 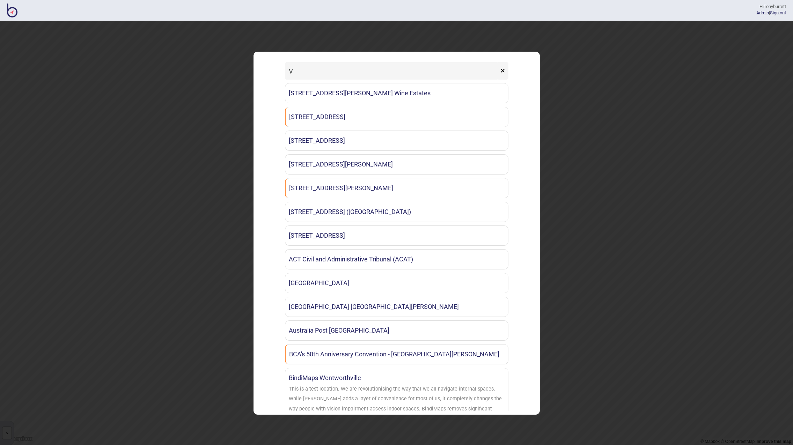 I want to click on button: Sign out, so click(x=778, y=13).